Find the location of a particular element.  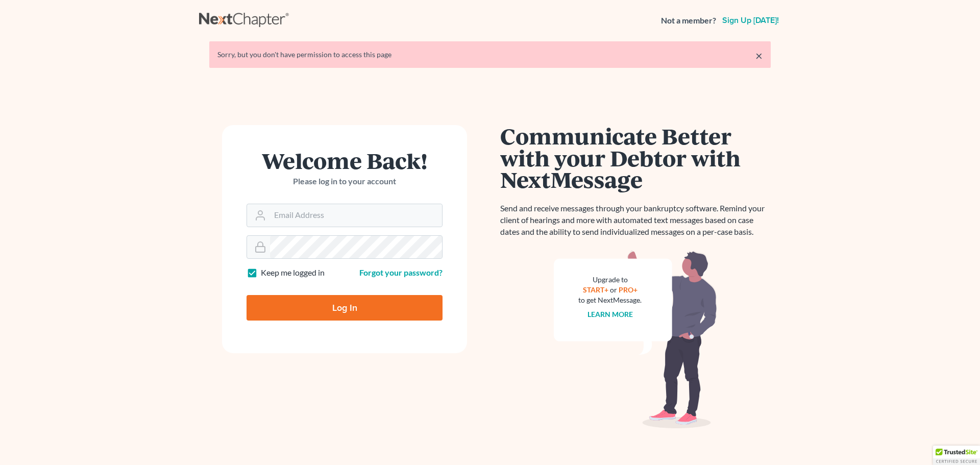

div: to get NextMessage. is located at coordinates (610, 300).